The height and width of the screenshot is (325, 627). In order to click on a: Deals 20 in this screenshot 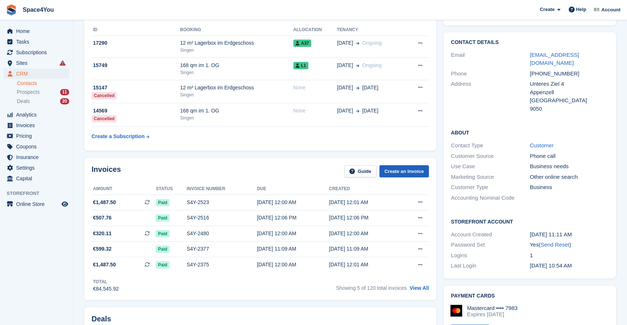, I will do `click(43, 101)`.